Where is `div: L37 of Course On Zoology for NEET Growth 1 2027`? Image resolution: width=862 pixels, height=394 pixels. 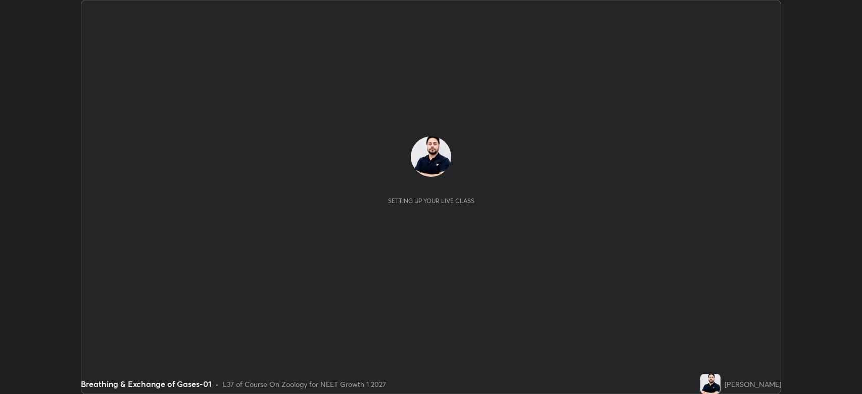
div: L37 of Course On Zoology for NEET Growth 1 2027 is located at coordinates (304, 384).